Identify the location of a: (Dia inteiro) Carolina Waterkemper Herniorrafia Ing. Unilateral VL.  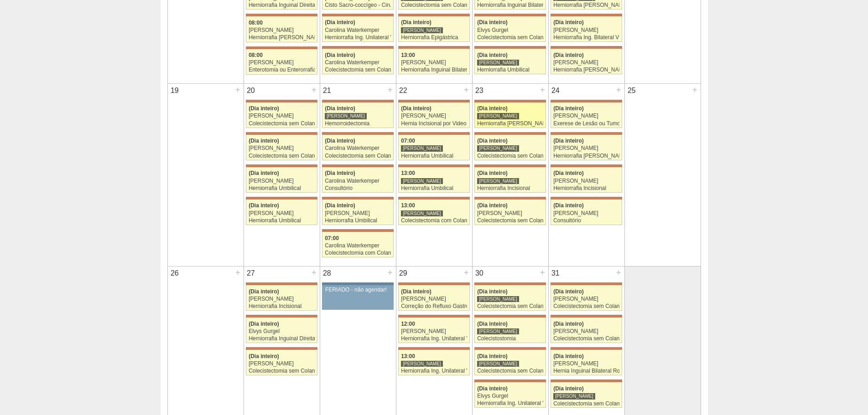
(357, 29).